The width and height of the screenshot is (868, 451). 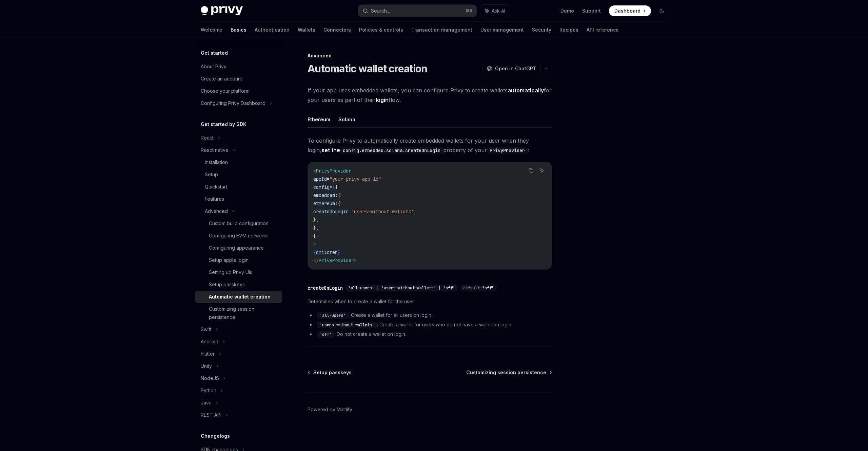 What do you see at coordinates (239, 260) in the screenshot?
I see `a: Setup apple login` at bounding box center [239, 260].